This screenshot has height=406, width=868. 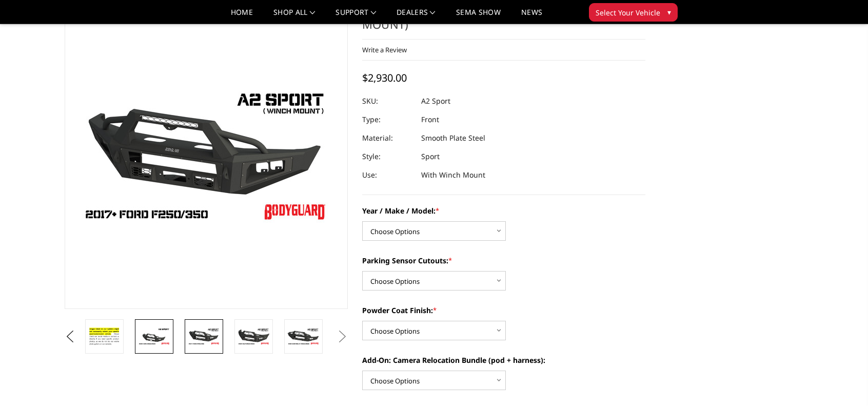 What do you see at coordinates (206, 155) in the screenshot?
I see `a: A2 Series - Sport Front Bumper (winch mount)` at bounding box center [206, 155].